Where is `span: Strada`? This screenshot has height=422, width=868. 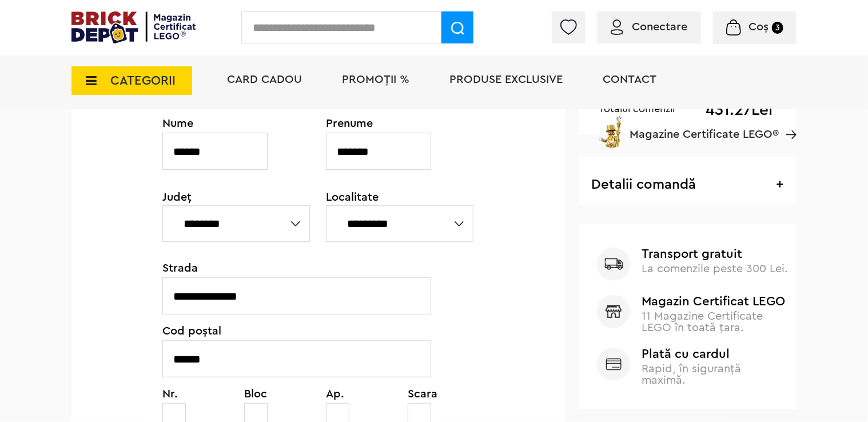 span: Strada is located at coordinates (318, 268).